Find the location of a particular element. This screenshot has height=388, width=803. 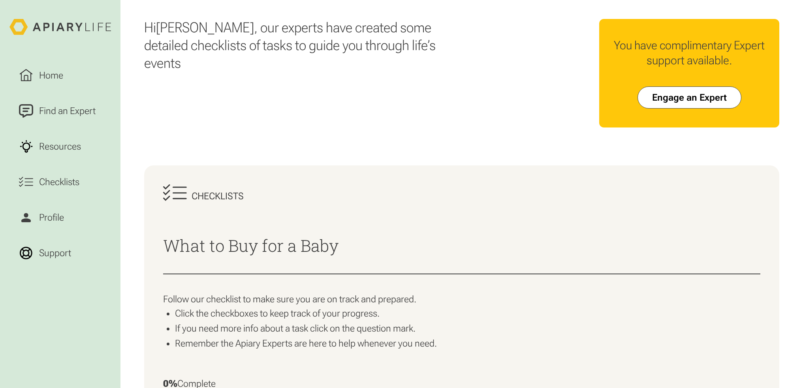

a: Resources is located at coordinates (60, 147).